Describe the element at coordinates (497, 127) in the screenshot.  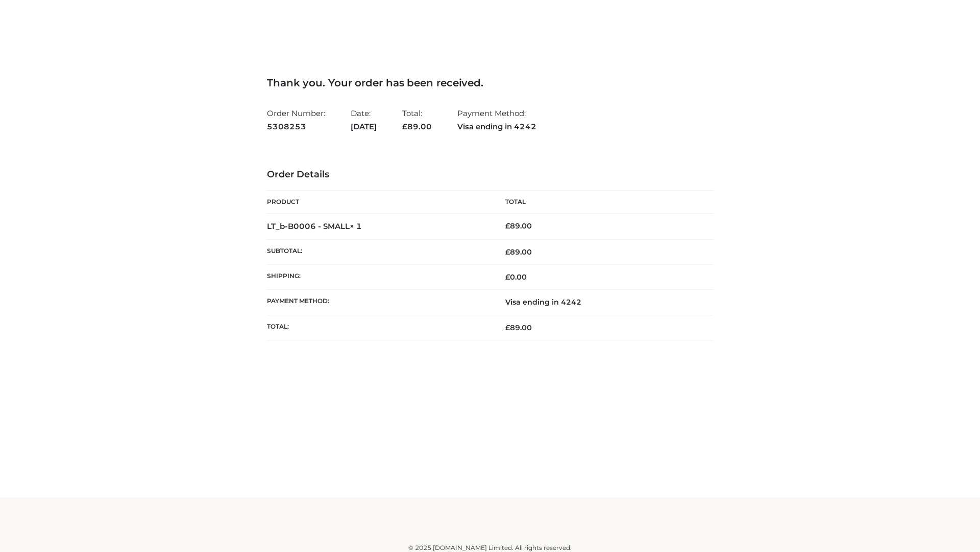
I see `strong: Visa ending in 4242` at that location.